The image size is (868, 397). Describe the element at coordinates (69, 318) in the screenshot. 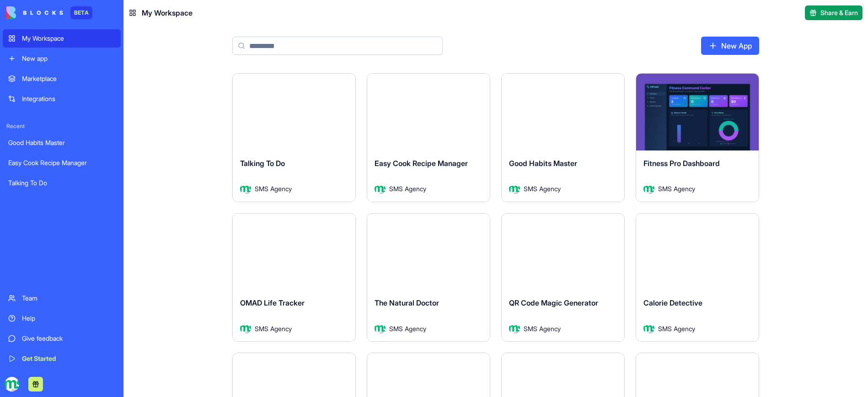

I see `div: Help` at that location.